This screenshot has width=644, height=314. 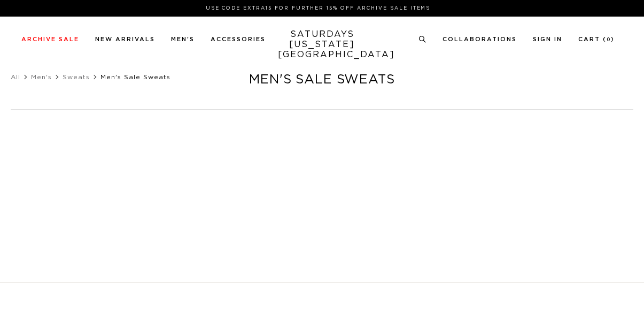 What do you see at coordinates (15, 77) in the screenshot?
I see `a: All` at bounding box center [15, 77].